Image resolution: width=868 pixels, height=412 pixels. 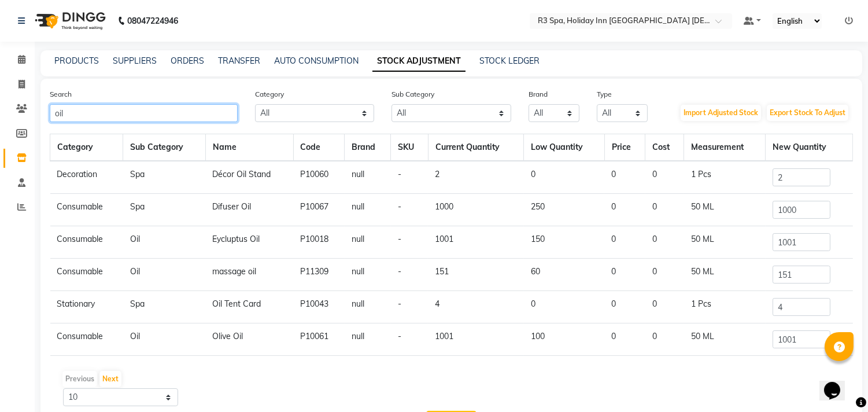 I want to click on td: P10018, so click(x=318, y=242).